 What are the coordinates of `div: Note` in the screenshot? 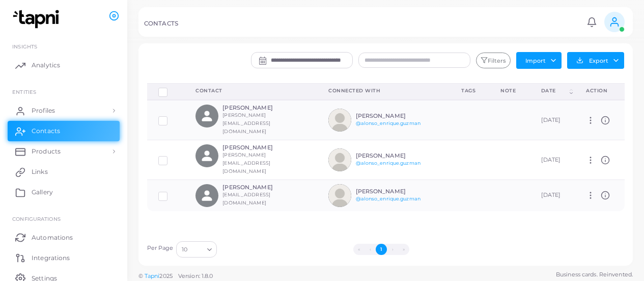 It's located at (509, 91).